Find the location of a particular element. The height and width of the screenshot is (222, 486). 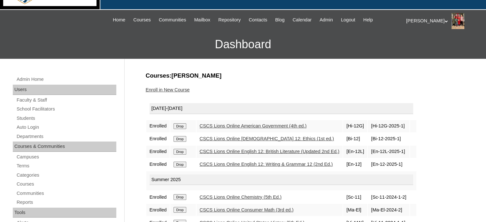

td: [Sc-11-2024-1-2] is located at coordinates (388, 197).